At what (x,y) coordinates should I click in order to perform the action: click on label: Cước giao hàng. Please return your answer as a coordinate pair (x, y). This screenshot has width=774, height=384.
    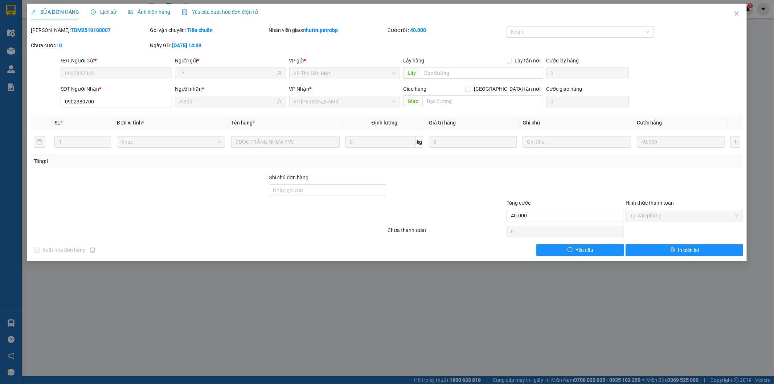
    Looking at the image, I should click on (564, 89).